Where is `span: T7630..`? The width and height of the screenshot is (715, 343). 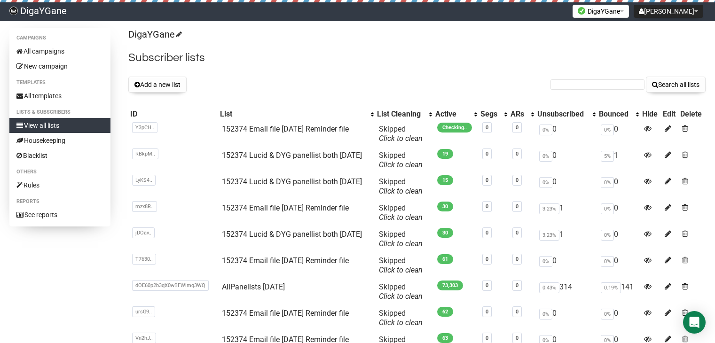
span: T7630.. is located at coordinates (144, 259).